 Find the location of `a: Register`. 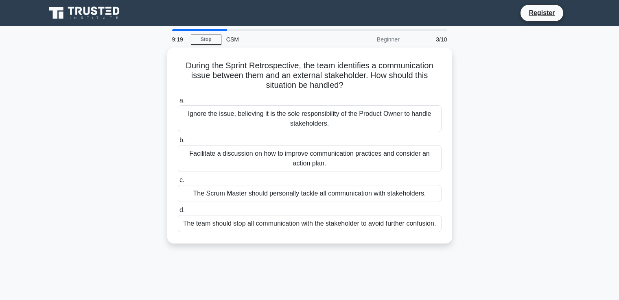

a: Register is located at coordinates (541, 13).